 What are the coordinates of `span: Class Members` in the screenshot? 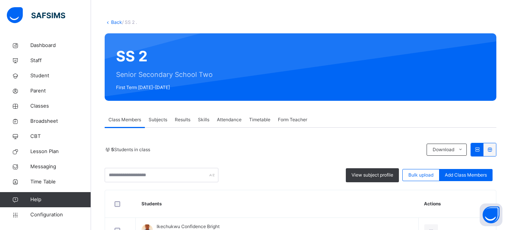 It's located at (125, 120).